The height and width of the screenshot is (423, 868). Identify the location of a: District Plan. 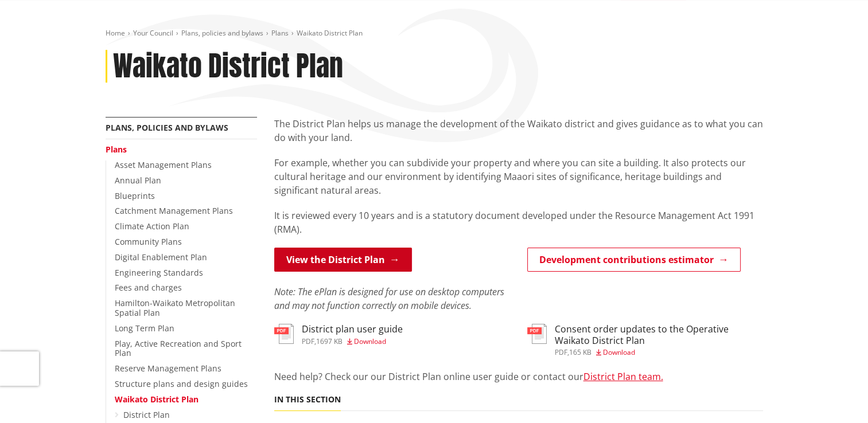
(146, 415).